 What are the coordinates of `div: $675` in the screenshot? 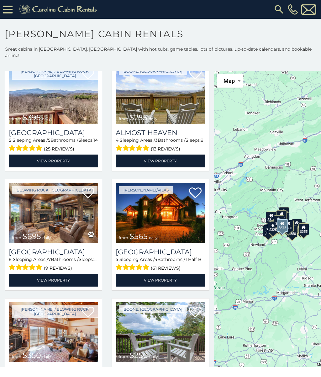 It's located at (282, 226).